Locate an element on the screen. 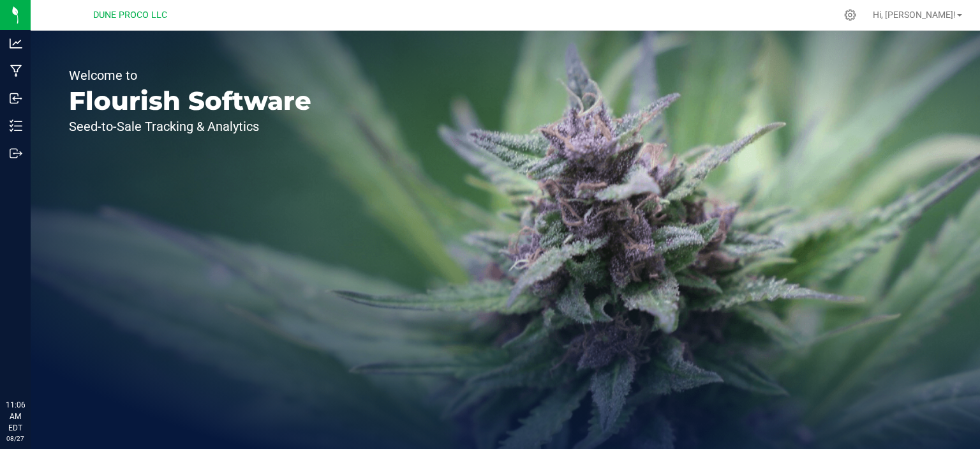 This screenshot has width=980, height=449. span: DUNE PROCO LLC is located at coordinates (130, 15).